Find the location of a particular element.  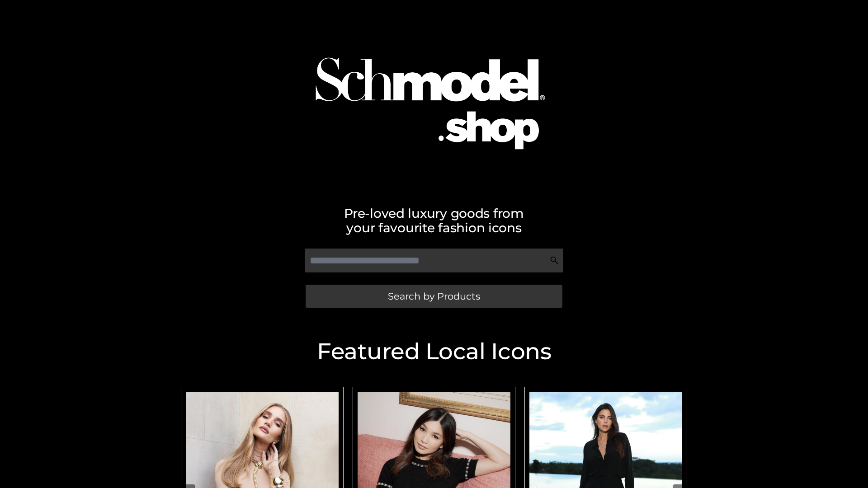

a: Search by Products is located at coordinates (434, 296).